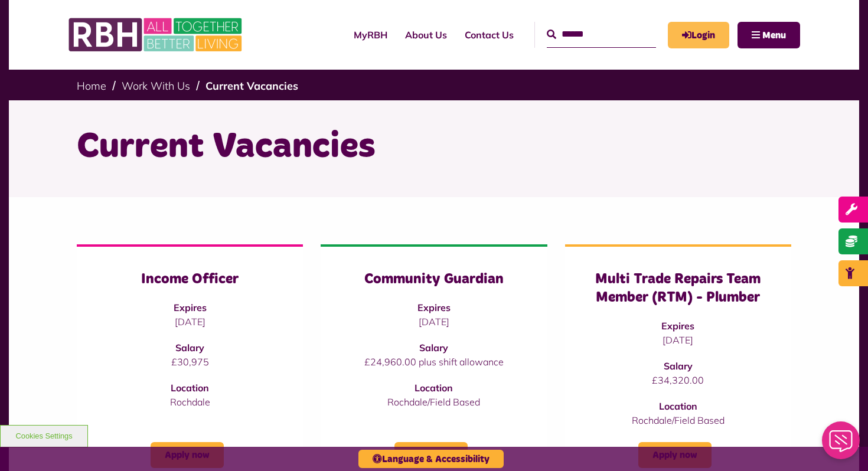 Image resolution: width=868 pixels, height=471 pixels. Describe the element at coordinates (190, 402) in the screenshot. I see `p: Rochdale` at that location.